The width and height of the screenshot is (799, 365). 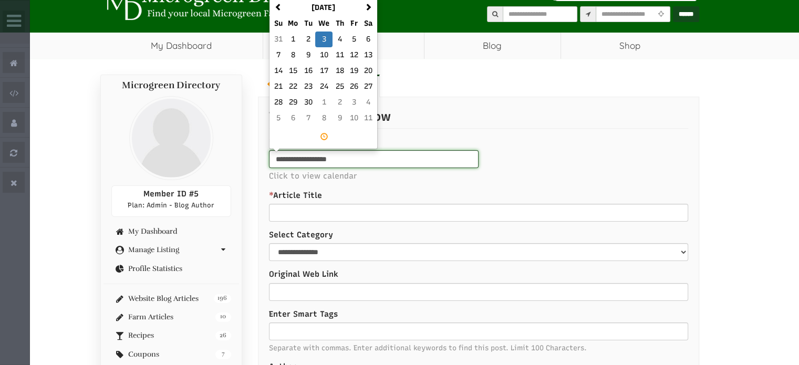 What do you see at coordinates (171, 194) in the screenshot?
I see `span: Member ID #5` at bounding box center [171, 194].